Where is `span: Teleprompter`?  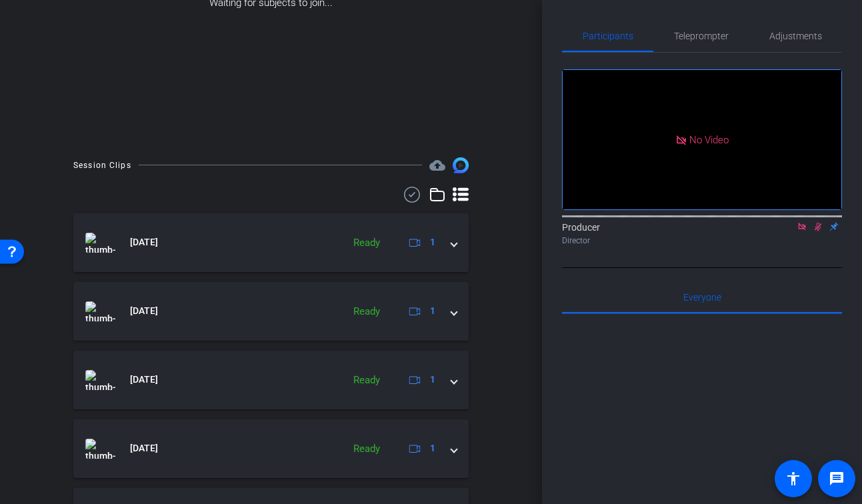
span: Teleprompter is located at coordinates (702, 36).